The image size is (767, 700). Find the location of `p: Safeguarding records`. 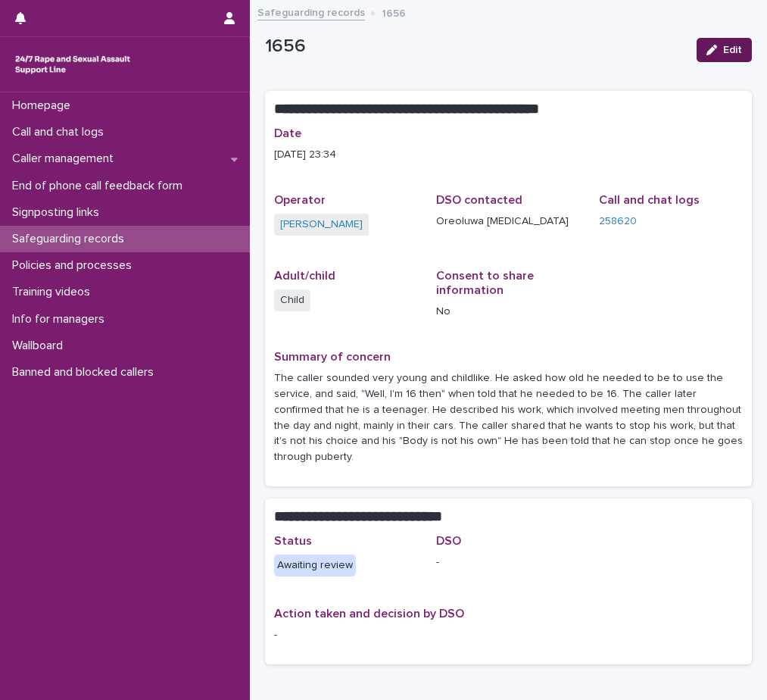

p: Safeguarding records is located at coordinates (72, 238).